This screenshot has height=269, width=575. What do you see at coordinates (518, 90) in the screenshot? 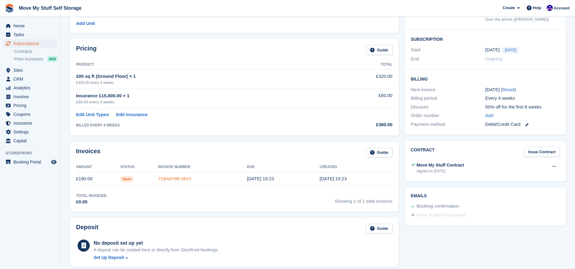
I see `div: Tooltip anchor` at bounding box center [518, 90].